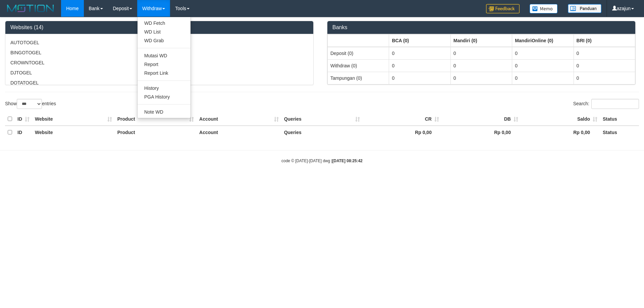 The width and height of the screenshot is (644, 308). I want to click on td: Withdraw (0), so click(358, 65).